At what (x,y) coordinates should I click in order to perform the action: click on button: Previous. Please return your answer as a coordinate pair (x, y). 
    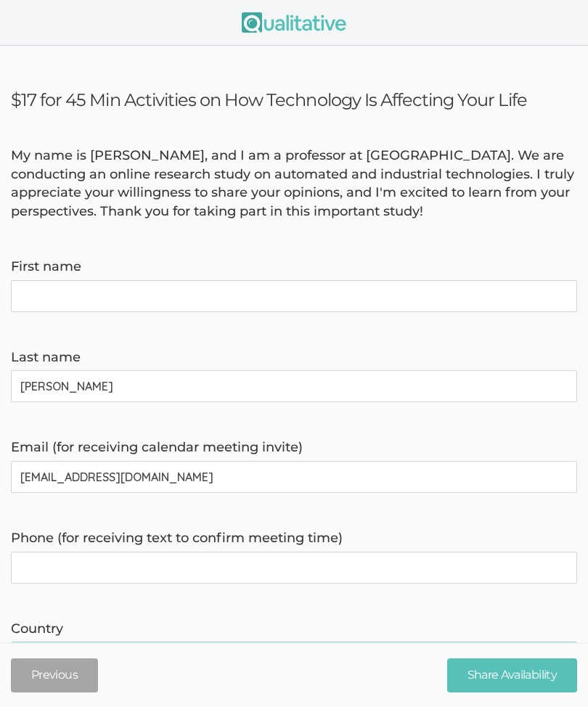
    Looking at the image, I should click on (54, 675).